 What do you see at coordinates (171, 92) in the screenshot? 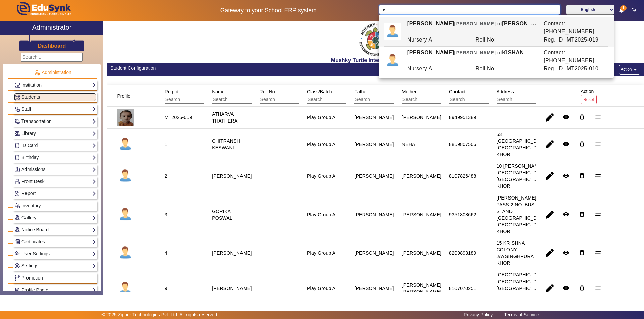
I see `span: Reg Id` at bounding box center [171, 92].